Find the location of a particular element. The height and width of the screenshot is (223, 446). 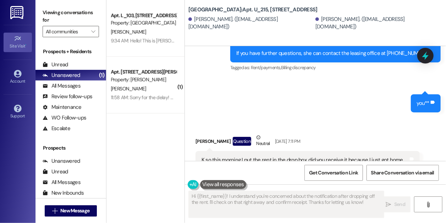

span: Get Conversation Link is located at coordinates (334, 173).